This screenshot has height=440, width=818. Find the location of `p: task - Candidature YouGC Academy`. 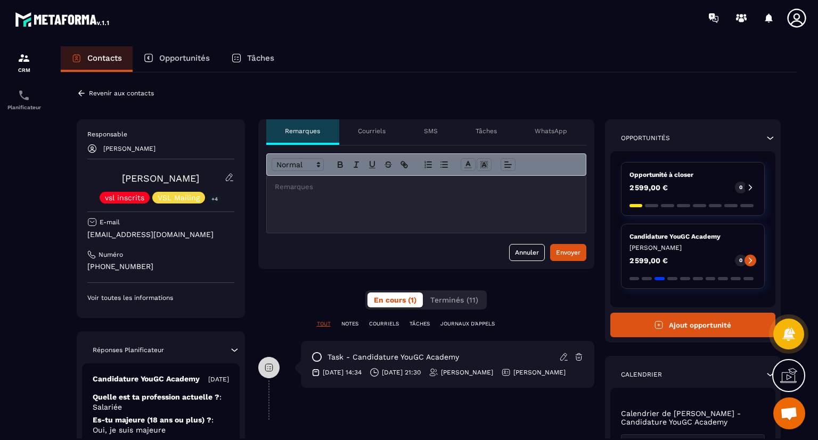

p: task - Candidature YouGC Academy is located at coordinates (393, 357).